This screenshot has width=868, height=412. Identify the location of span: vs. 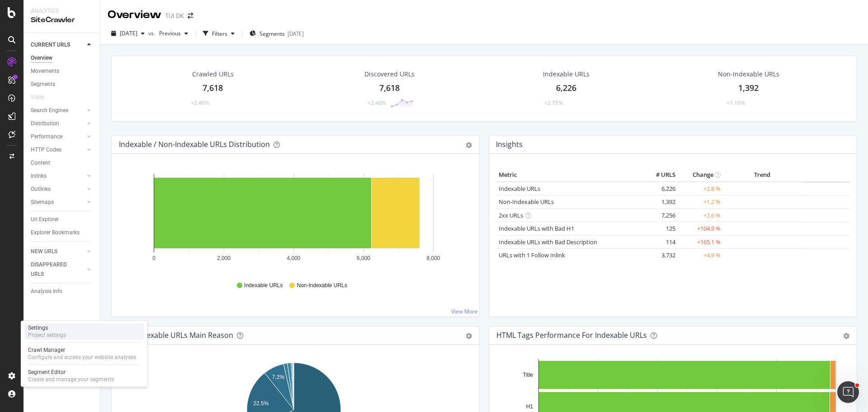
(152, 33).